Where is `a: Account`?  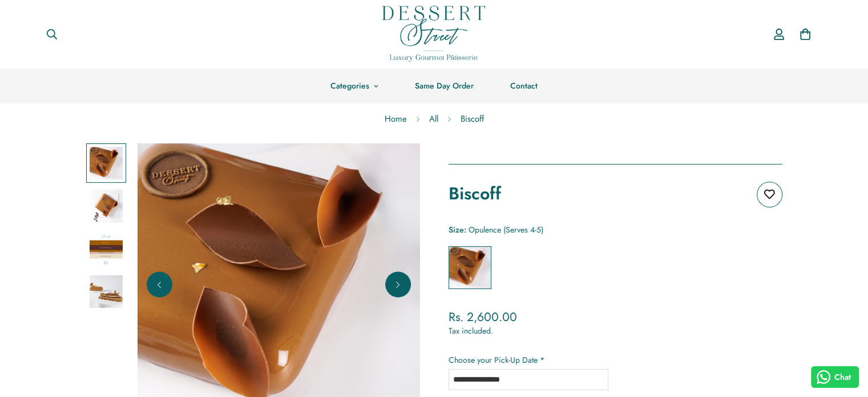 a: Account is located at coordinates (780, 34).